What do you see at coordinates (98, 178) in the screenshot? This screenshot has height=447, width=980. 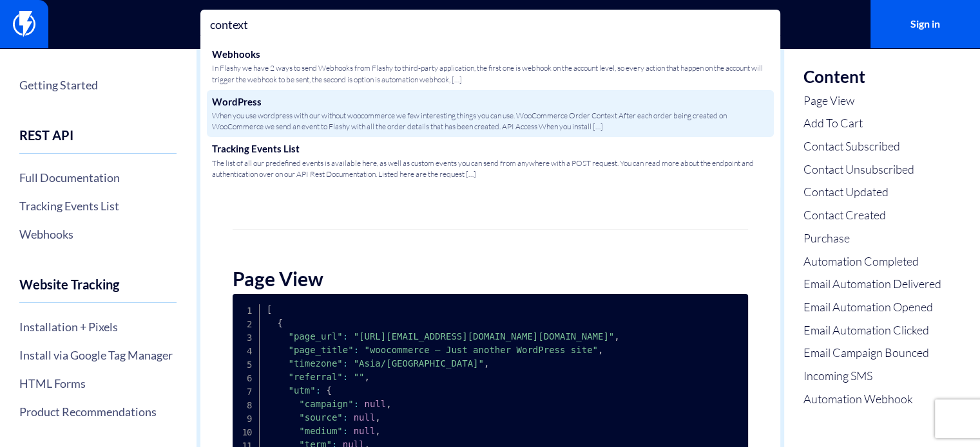 I see `a: Full Documentation` at bounding box center [98, 178].